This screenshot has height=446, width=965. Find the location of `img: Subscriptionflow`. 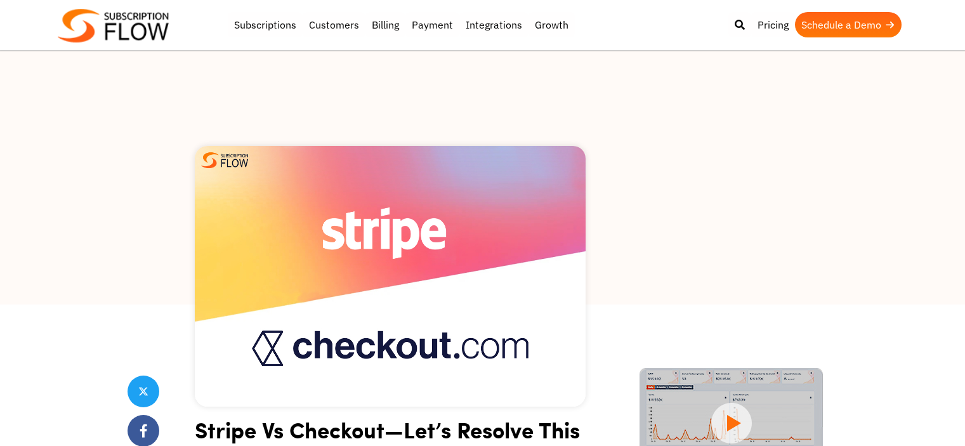

img: Subscriptionflow is located at coordinates (113, 25).